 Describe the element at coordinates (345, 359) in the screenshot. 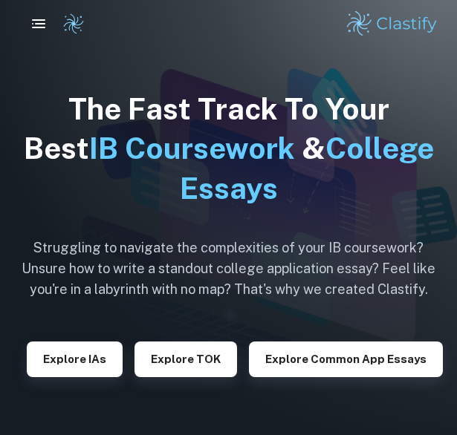

I see `button: Explore Common App essays` at that location.